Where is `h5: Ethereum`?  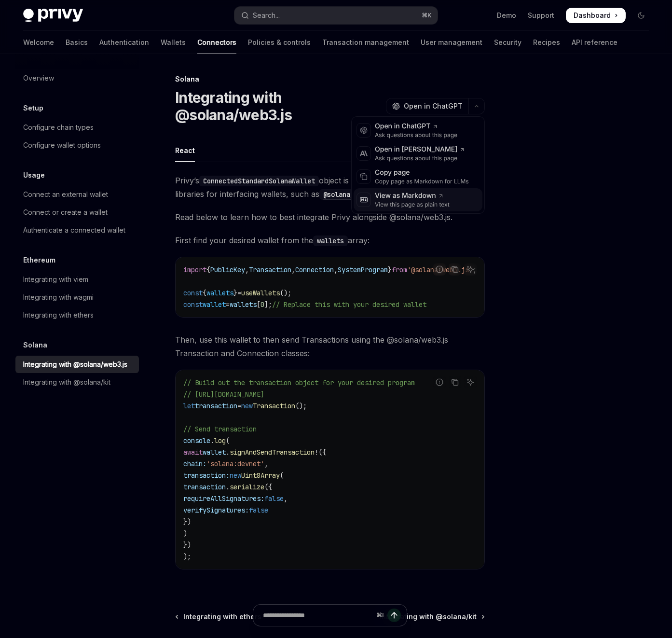 h5: Ethereum is located at coordinates (39, 260).